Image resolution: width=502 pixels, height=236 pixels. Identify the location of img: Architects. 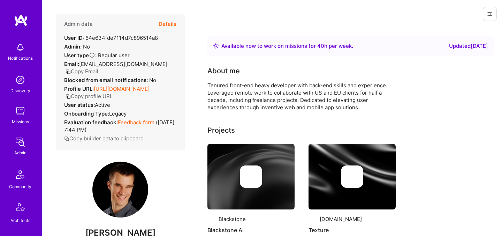
(20, 208).